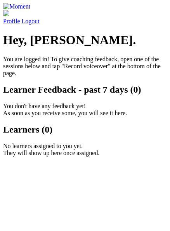 This screenshot has height=231, width=170. What do you see at coordinates (85, 150) in the screenshot?
I see `p: No learners assigned to you yet. They will show up here once assigned.` at bounding box center [85, 150].